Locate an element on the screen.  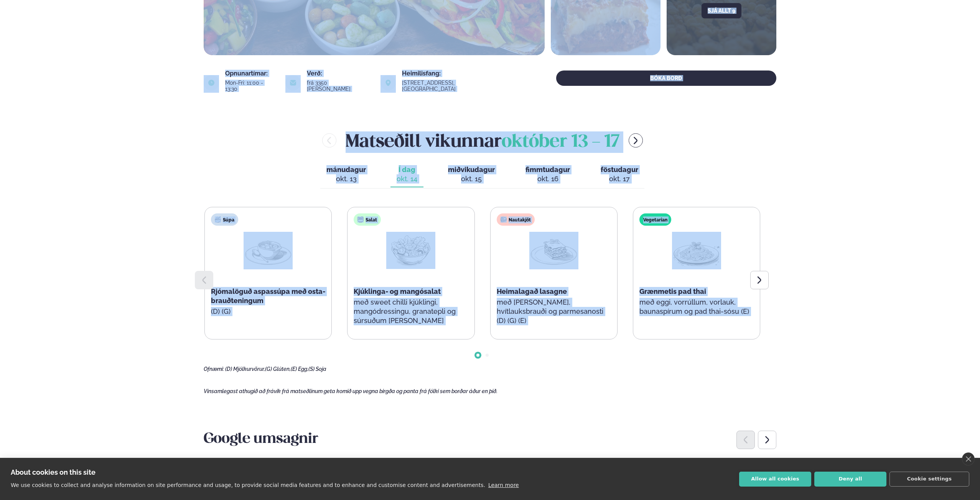
span: Ofnæmi: is located at coordinates (214, 369).